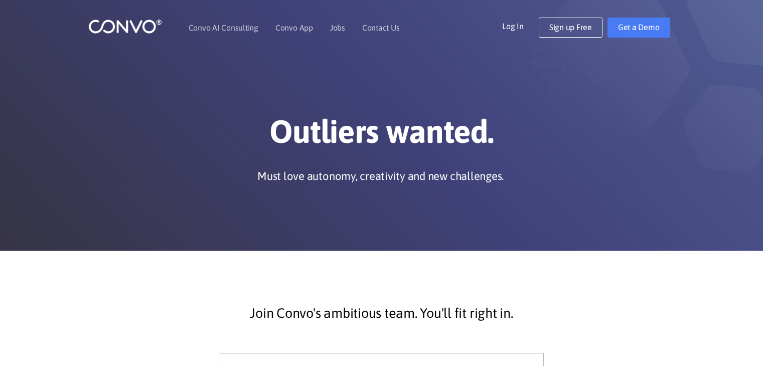  What do you see at coordinates (380, 176) in the screenshot?
I see `p: Must love autonomy, creativity and new challenges.` at bounding box center [380, 176].